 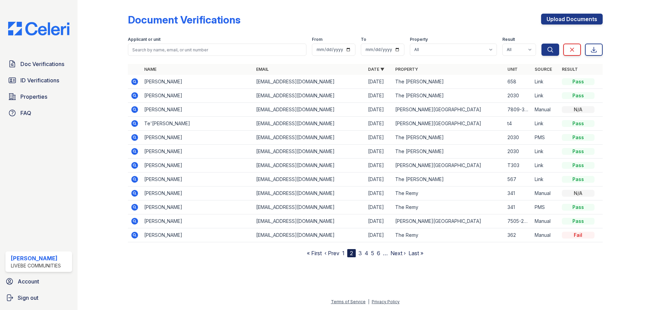 I want to click on td: T303, so click(x=519, y=165).